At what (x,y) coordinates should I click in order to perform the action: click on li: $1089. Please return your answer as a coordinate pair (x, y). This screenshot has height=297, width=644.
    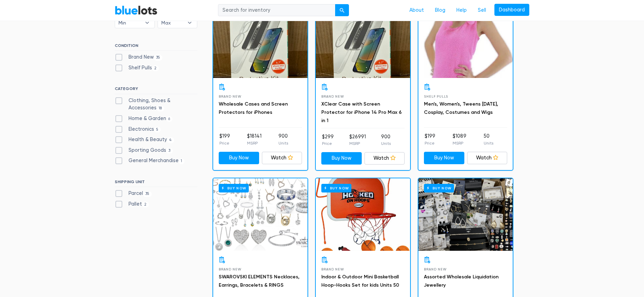
    Looking at the image, I should click on (460, 140).